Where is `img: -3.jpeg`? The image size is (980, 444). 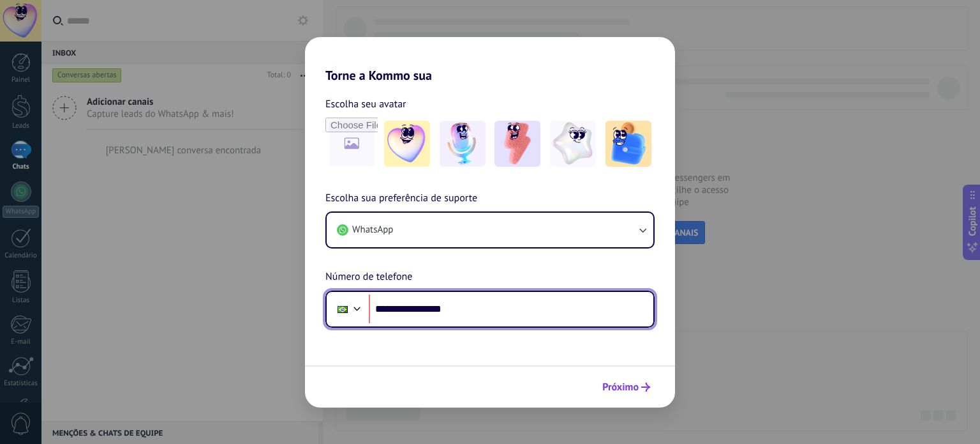 img: -3.jpeg is located at coordinates (517, 143).